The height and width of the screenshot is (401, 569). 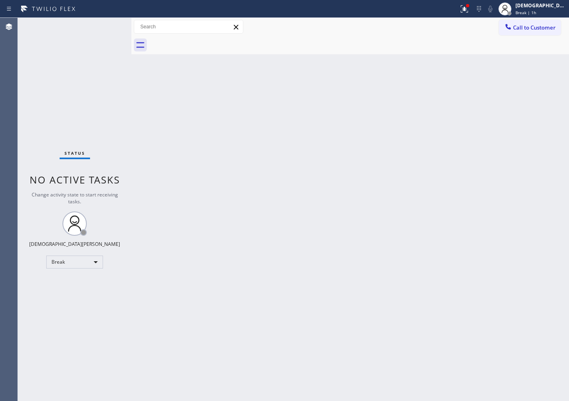 What do you see at coordinates (534, 28) in the screenshot?
I see `span: Call to Customer` at bounding box center [534, 28].